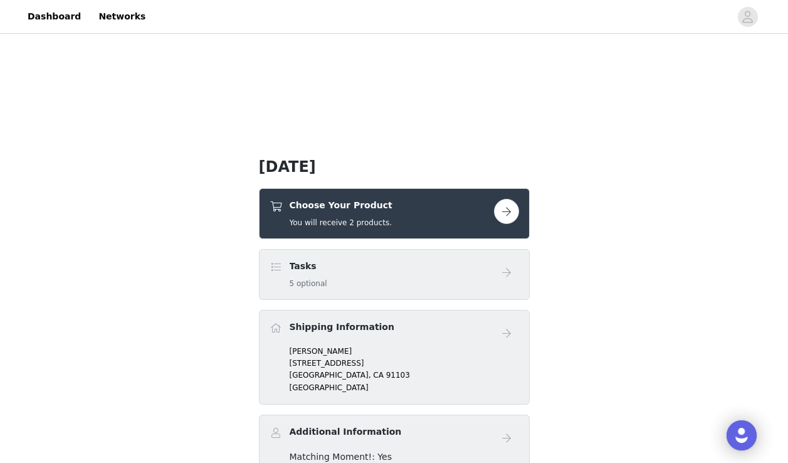 The image size is (788, 463). I want to click on h4: Choose Your Product, so click(341, 205).